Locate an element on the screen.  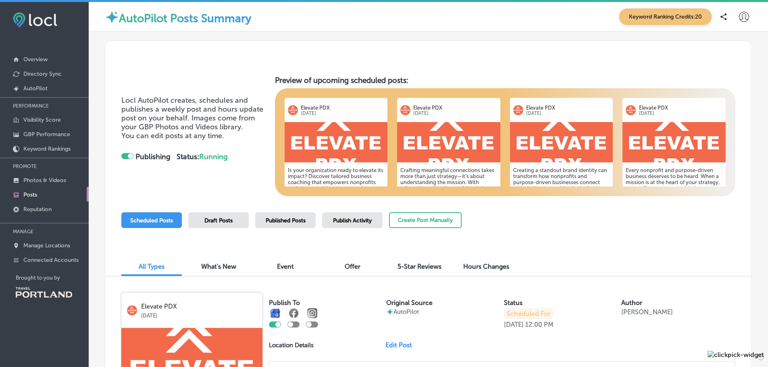
p: Reputation is located at coordinates (37, 209).